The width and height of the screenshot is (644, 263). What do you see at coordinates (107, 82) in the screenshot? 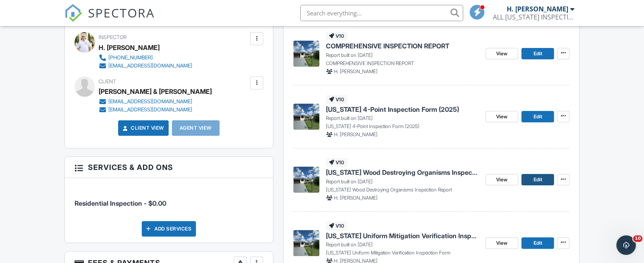
I see `span: Client` at bounding box center [107, 82].